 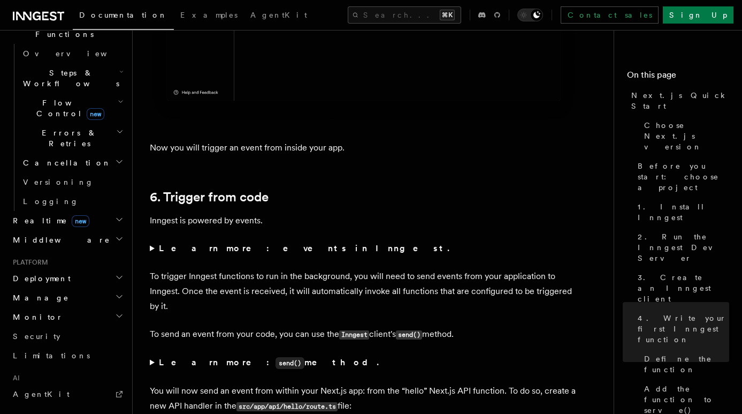 What do you see at coordinates (58, 182) in the screenshot?
I see `span: Versioning` at bounding box center [58, 182].